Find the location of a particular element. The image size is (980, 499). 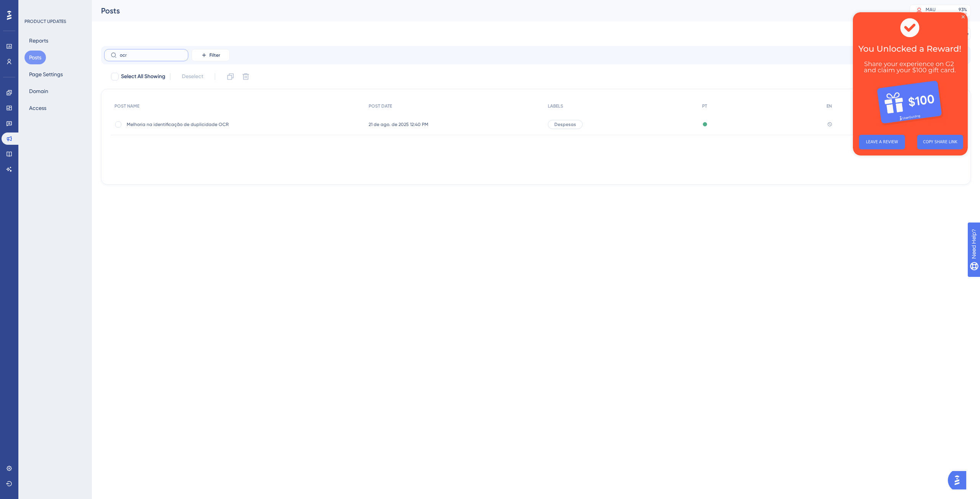

button: LEAVE A REVIEW is located at coordinates (29, 130).